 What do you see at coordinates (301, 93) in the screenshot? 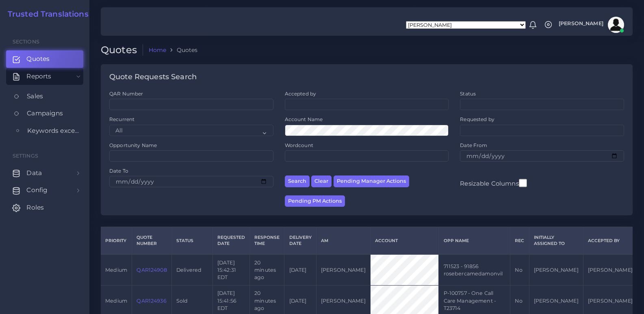
I see `label: Accepted by` at bounding box center [301, 93].